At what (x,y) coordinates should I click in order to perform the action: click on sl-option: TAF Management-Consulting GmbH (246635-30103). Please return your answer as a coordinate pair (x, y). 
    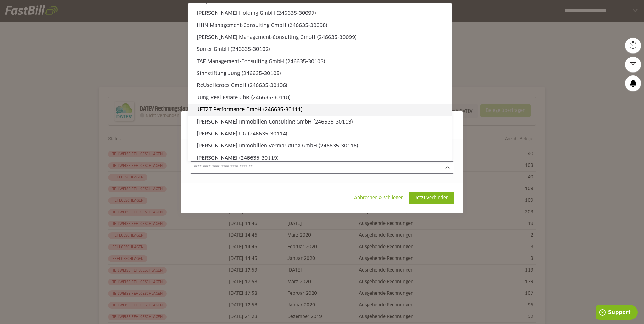
    Looking at the image, I should click on (320, 62).